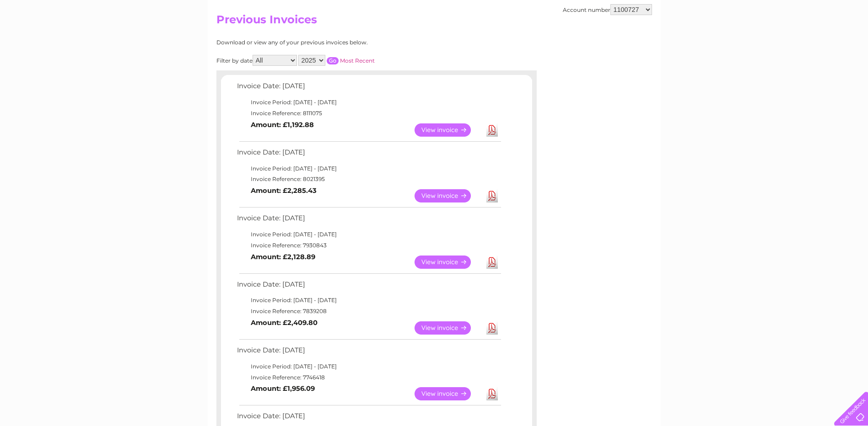 This screenshot has width=868, height=426. Describe the element at coordinates (368, 114) in the screenshot. I see `td: Invoice Reference: 8111075` at that location.